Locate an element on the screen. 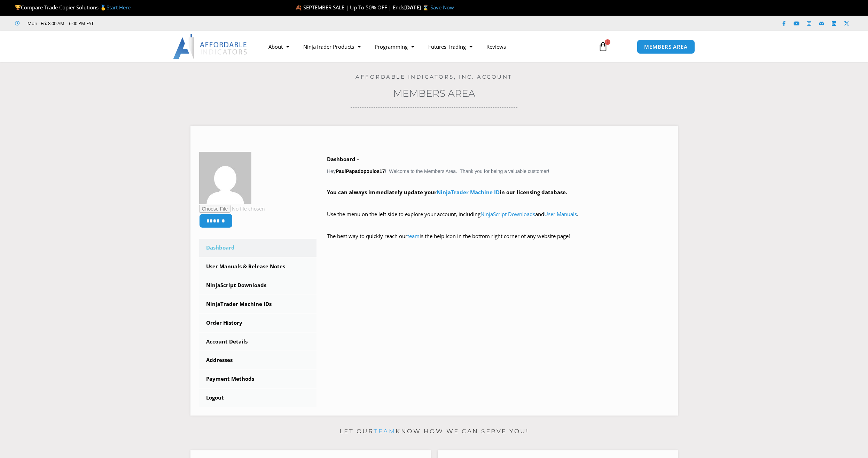  span: Compare Trade Copier Solutions 🥇 is located at coordinates (73, 7).